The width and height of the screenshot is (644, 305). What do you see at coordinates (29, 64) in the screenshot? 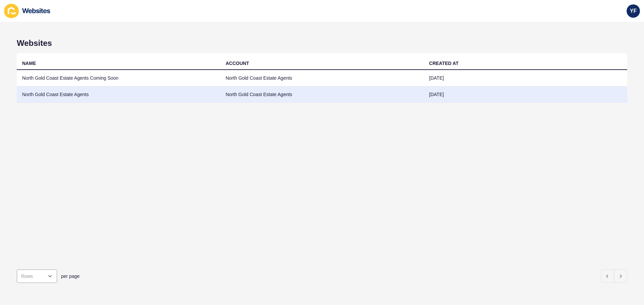
I see `div: NAME` at bounding box center [29, 64].